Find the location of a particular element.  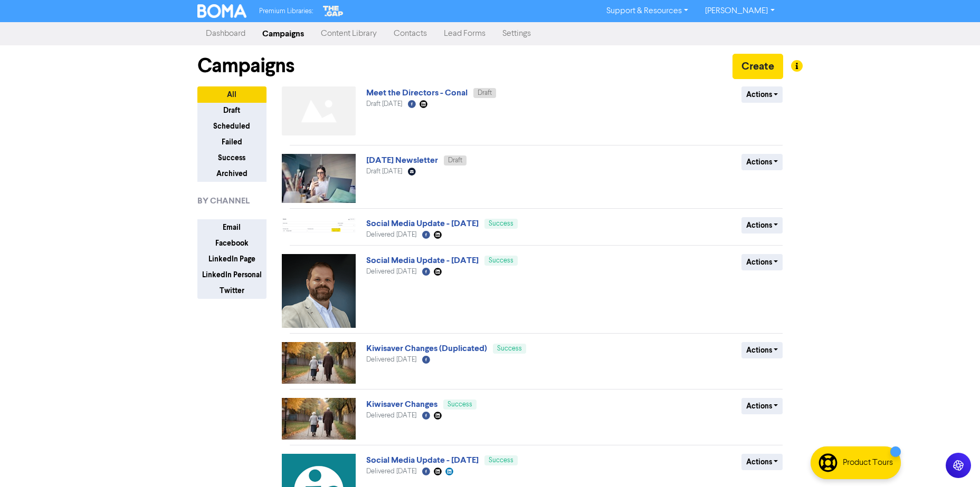

button: Email is located at coordinates (232, 227).